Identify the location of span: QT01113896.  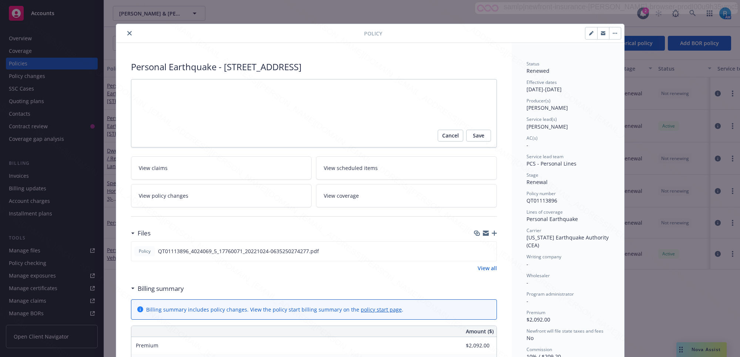
(542, 201).